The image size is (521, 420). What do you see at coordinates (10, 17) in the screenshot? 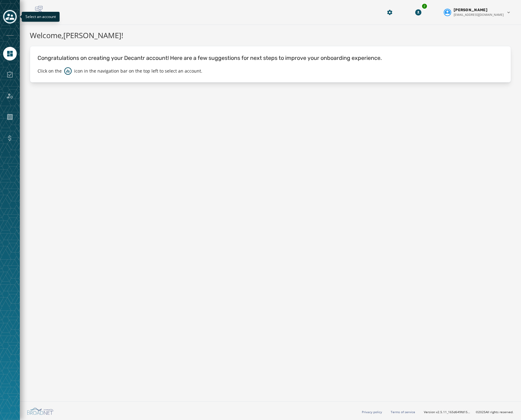
I see `button: Toggle account select drawer` at bounding box center [10, 17].